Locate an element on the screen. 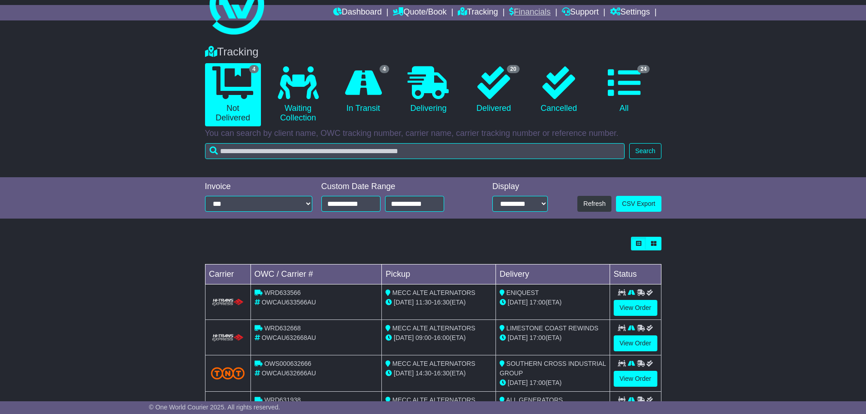 The width and height of the screenshot is (866, 414). button: Search is located at coordinates (645, 151).